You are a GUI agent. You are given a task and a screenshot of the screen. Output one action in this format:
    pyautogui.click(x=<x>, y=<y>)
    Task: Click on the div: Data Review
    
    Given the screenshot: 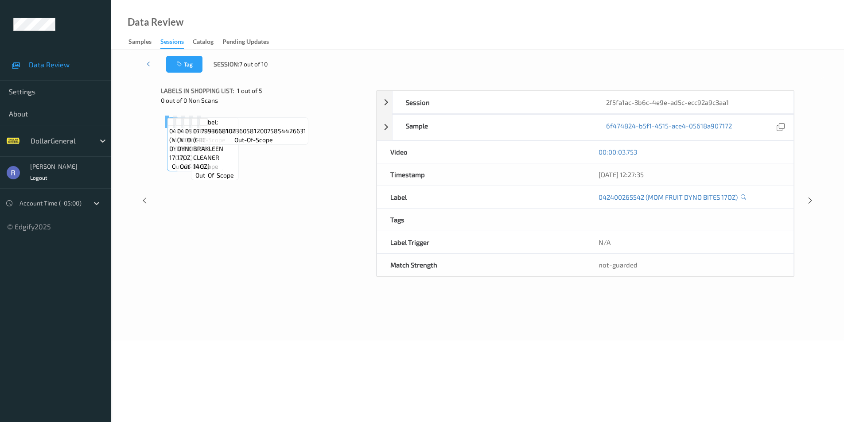 What is the action you would take?
    pyautogui.click(x=155, y=22)
    